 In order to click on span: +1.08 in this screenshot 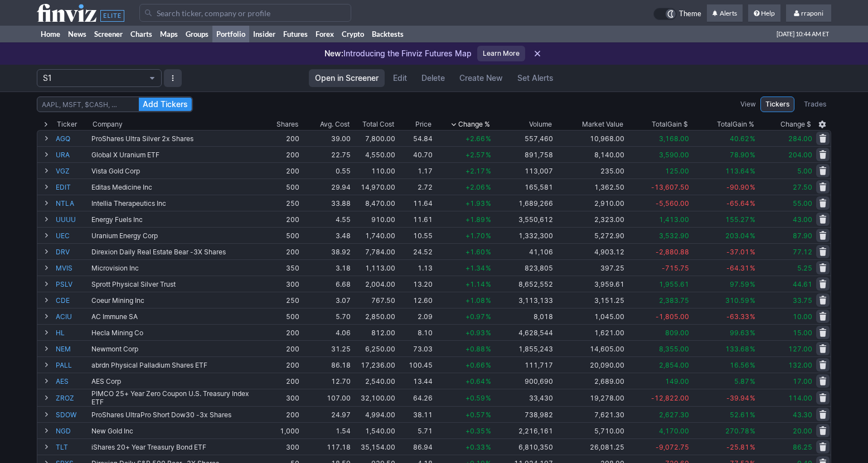, I will do `click(475, 300)`.